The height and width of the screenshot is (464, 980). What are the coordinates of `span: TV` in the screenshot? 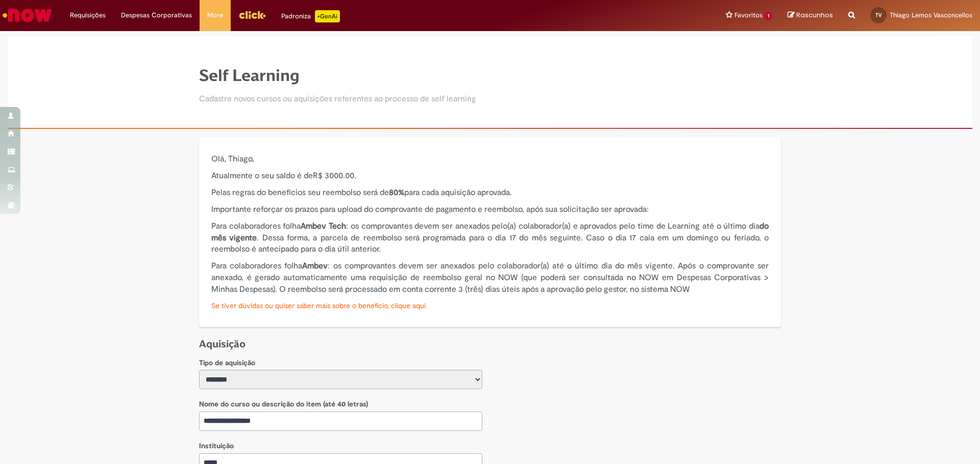 It's located at (878, 14).